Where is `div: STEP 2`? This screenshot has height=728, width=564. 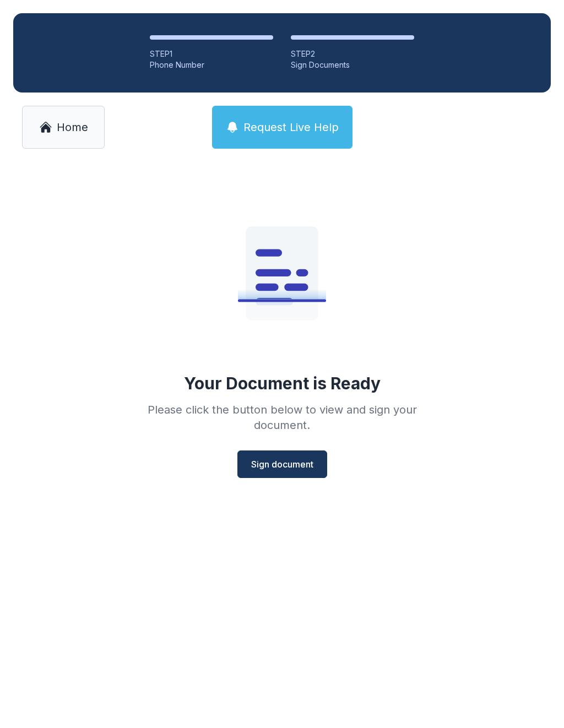 div: STEP 2 is located at coordinates (352, 54).